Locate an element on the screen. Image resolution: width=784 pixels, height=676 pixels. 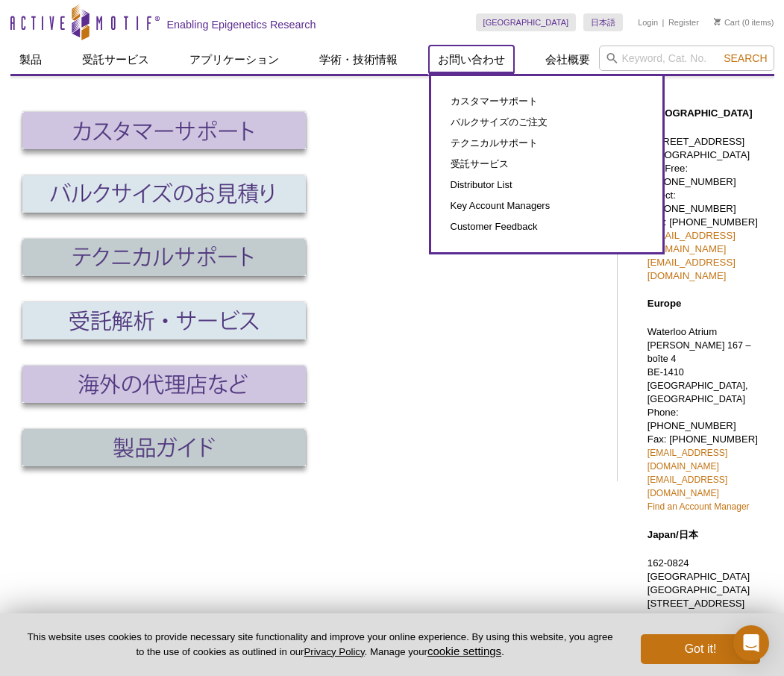
img: Obtain Product Literature is located at coordinates (164, 447).